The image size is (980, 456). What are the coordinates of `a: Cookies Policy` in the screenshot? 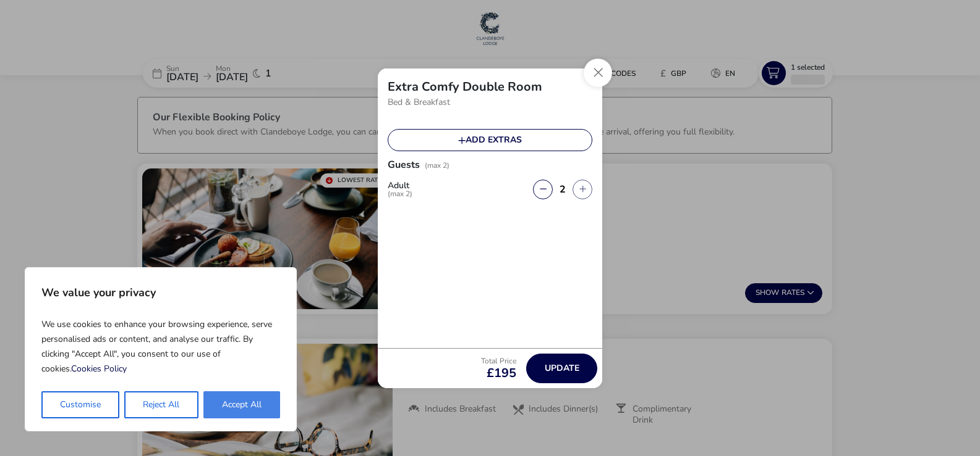 It's located at (99, 368).